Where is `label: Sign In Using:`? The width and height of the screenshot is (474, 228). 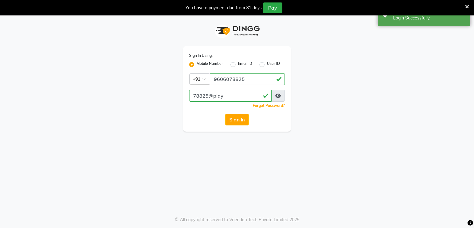 label: Sign In Using: is located at coordinates (201, 56).